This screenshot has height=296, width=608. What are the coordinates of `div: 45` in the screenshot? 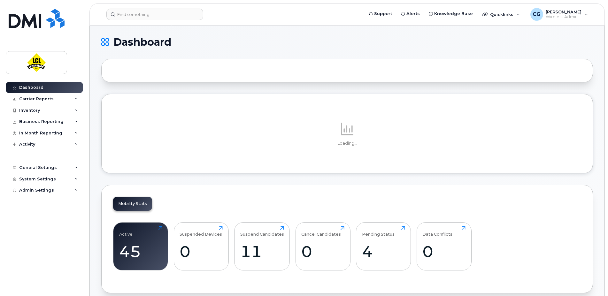 It's located at (140, 251).